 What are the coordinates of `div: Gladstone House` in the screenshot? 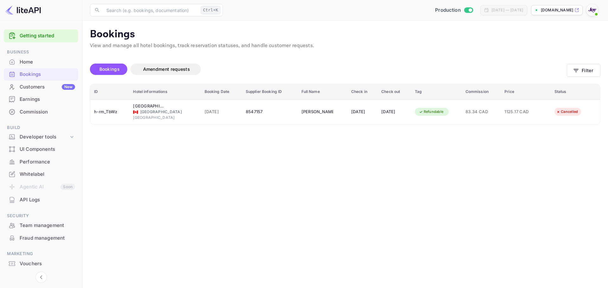 It's located at (149, 106).